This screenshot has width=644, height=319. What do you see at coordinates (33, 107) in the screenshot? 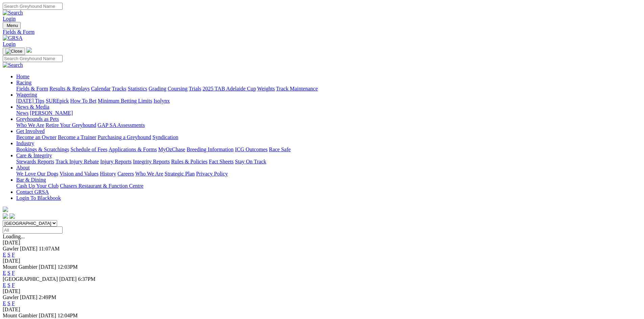
I see `a: News & Media` at bounding box center [33, 107].